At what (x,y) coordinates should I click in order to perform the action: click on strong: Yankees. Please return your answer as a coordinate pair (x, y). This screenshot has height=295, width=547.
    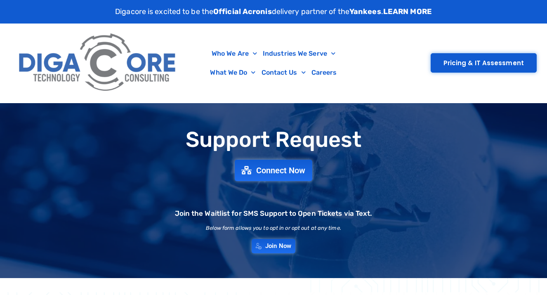
    Looking at the image, I should click on (365, 12).